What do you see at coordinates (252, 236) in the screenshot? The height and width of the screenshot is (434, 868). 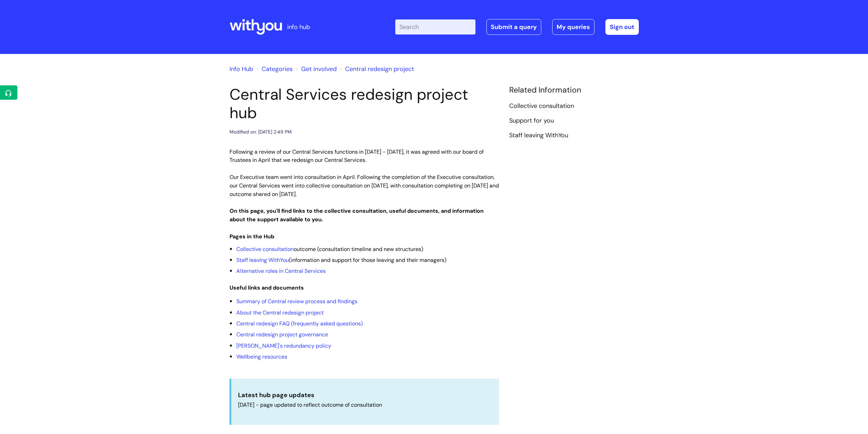 I see `strong: Pages in the Hub` at bounding box center [252, 236].